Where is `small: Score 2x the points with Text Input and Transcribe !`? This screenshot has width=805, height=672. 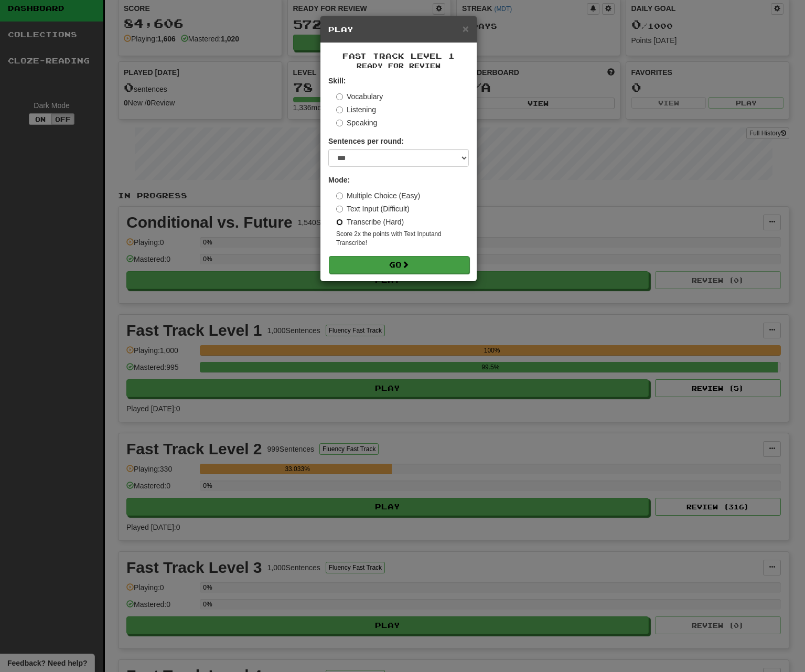
small: Score 2x the points with Text Input and Transcribe ! is located at coordinates (402, 239).